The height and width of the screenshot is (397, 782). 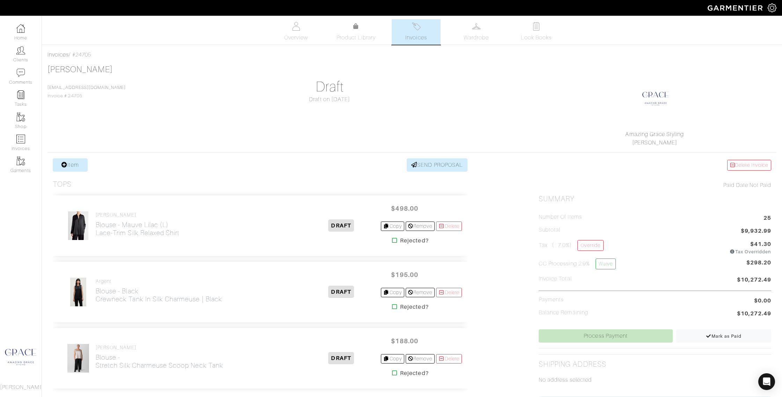 What do you see at coordinates (772, 8) in the screenshot?
I see `img: gear-icon-white-bd11855cb880d31180b6d7d6211b90ccbf57a29d726f0c71d8c61bd08dd39cc2.png` at bounding box center [772, 8].